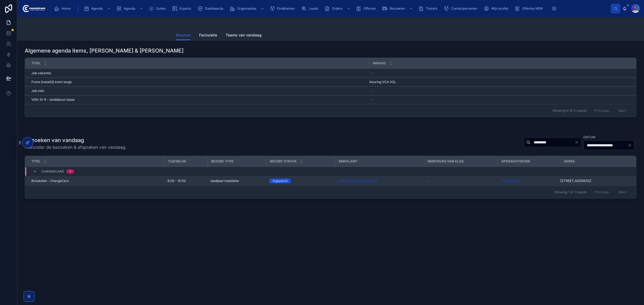  I want to click on a: Leads, so click(311, 8).